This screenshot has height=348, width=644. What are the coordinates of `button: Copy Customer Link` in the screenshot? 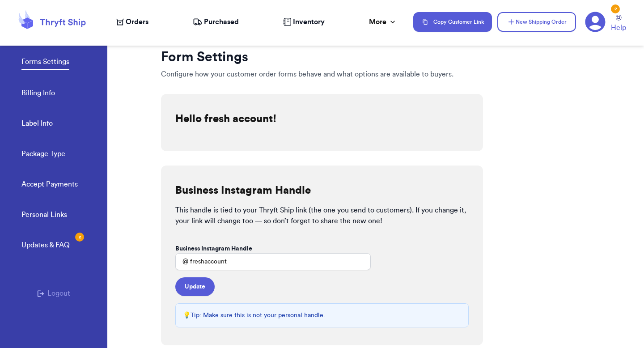 It's located at (453, 22).